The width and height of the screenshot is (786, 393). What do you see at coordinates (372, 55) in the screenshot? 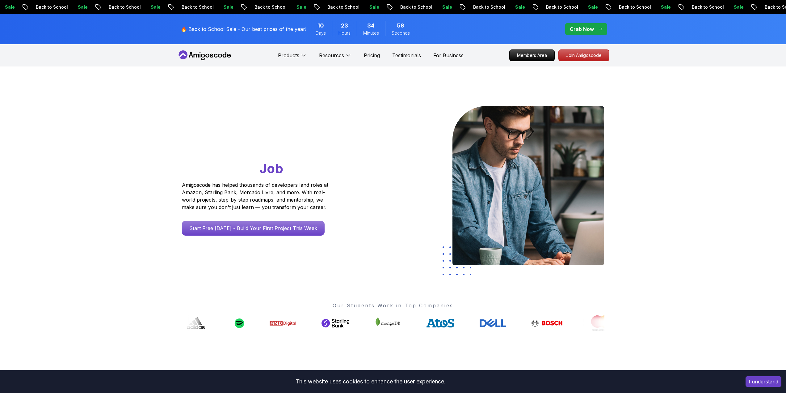
I see `p: Pricing` at bounding box center [372, 55].